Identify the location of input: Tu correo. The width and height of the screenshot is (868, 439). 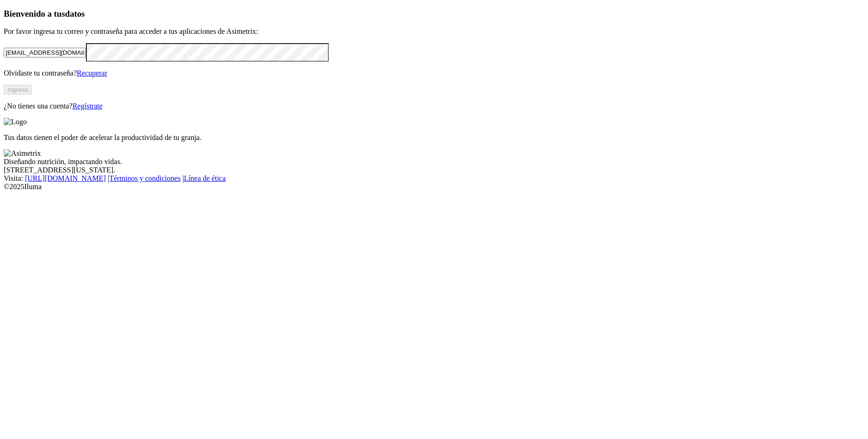
(45, 52).